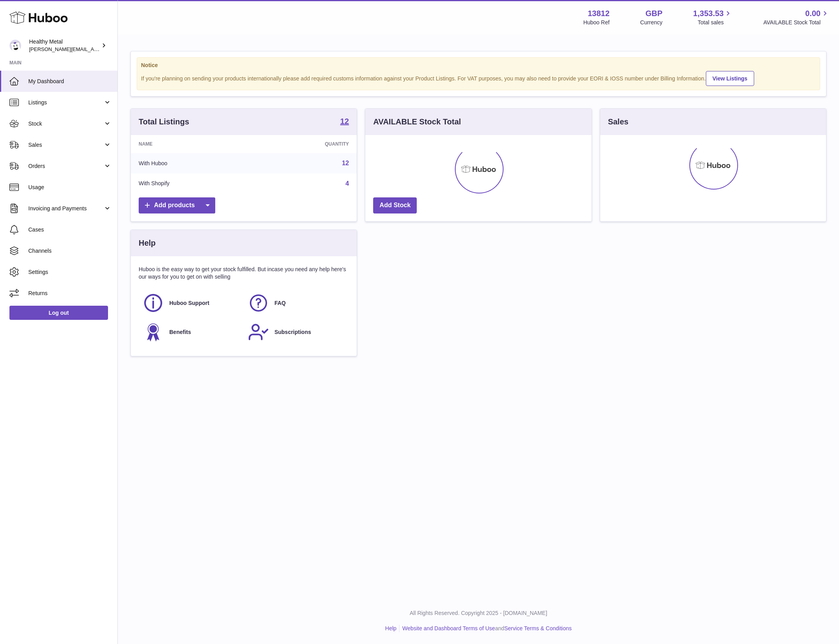  Describe the element at coordinates (164, 122) in the screenshot. I see `h3: Total Listings` at that location.